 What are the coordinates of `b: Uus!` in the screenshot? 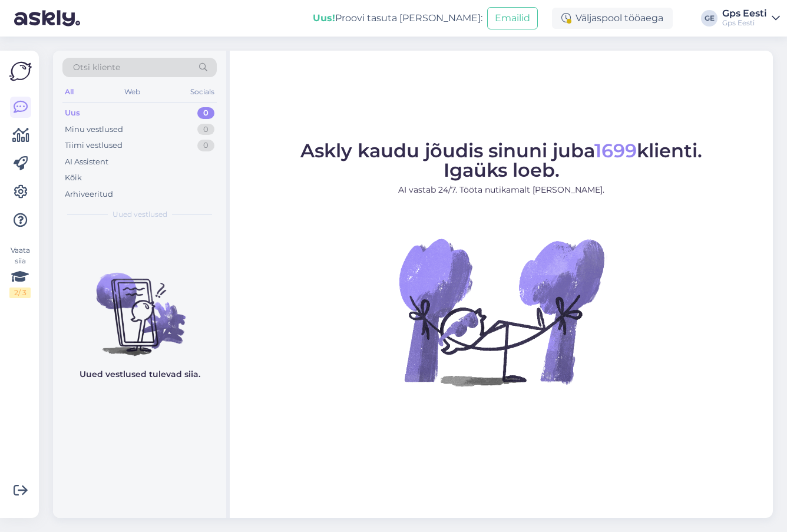 It's located at (324, 18).